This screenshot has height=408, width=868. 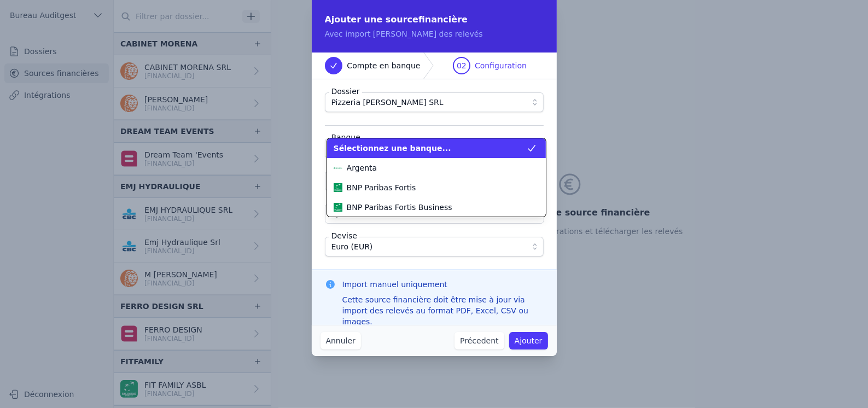 I want to click on span: Sélectionnez une banque..., so click(x=392, y=148).